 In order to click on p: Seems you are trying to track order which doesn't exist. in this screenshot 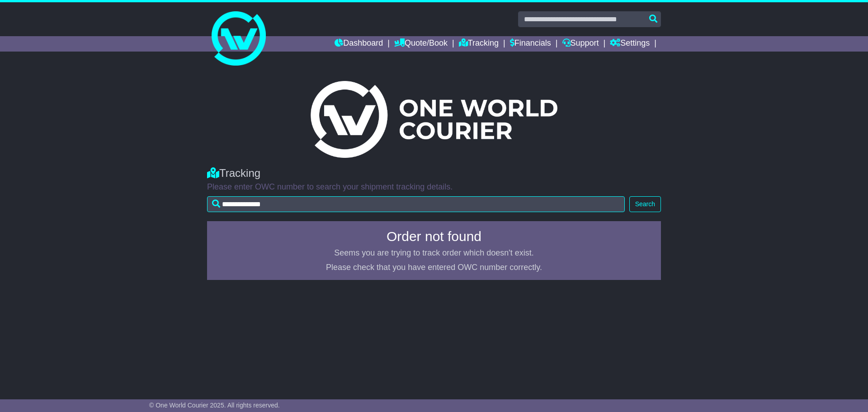, I will do `click(434, 253)`.